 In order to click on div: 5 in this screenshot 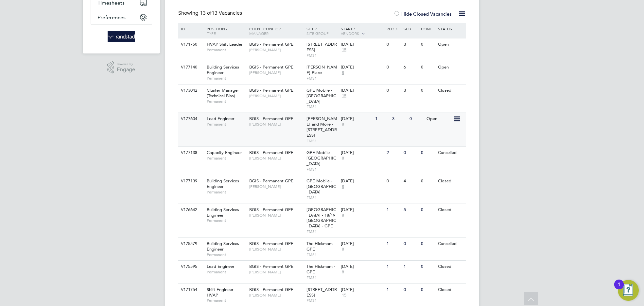, I will do `click(410, 210)`.